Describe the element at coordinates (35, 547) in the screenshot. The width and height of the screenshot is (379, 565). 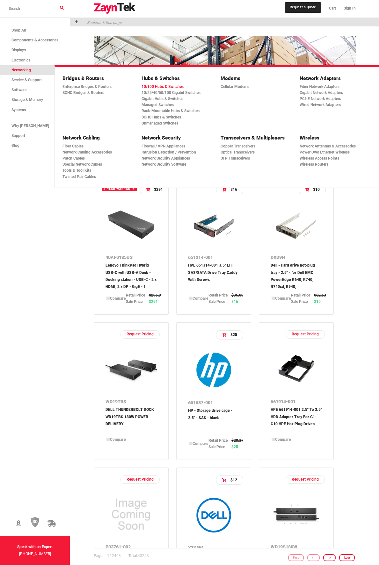
I see `strong: Speak with an Expert` at that location.